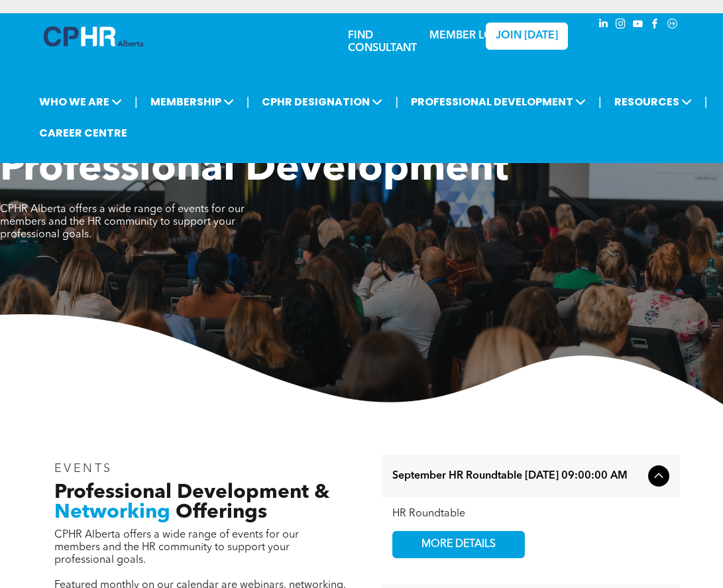 The height and width of the screenshot is (588, 723). Describe the element at coordinates (81, 102) in the screenshot. I see `span: WHO WE ARE` at that location.